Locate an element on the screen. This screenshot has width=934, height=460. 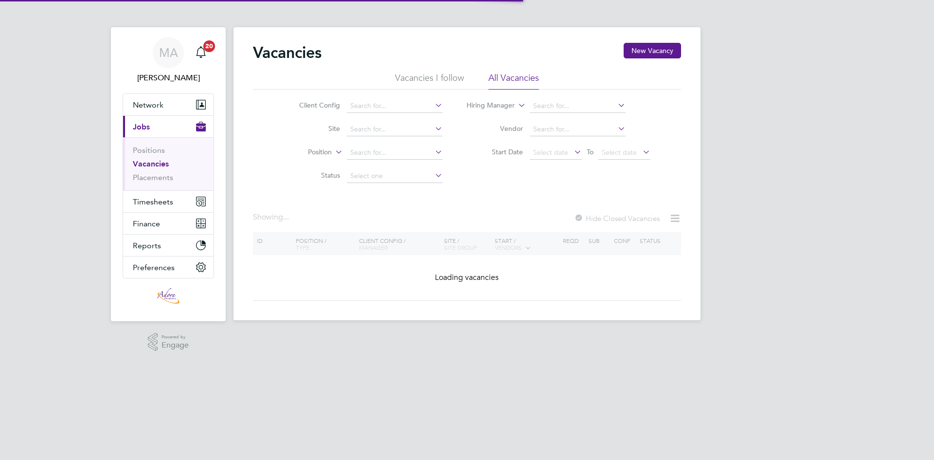
label: Site is located at coordinates (312, 128).